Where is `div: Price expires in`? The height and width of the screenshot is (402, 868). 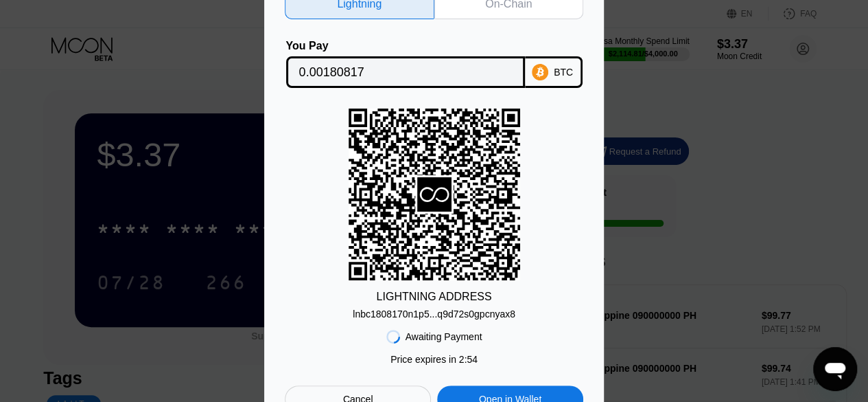 div: Price expires in is located at coordinates (433, 359).